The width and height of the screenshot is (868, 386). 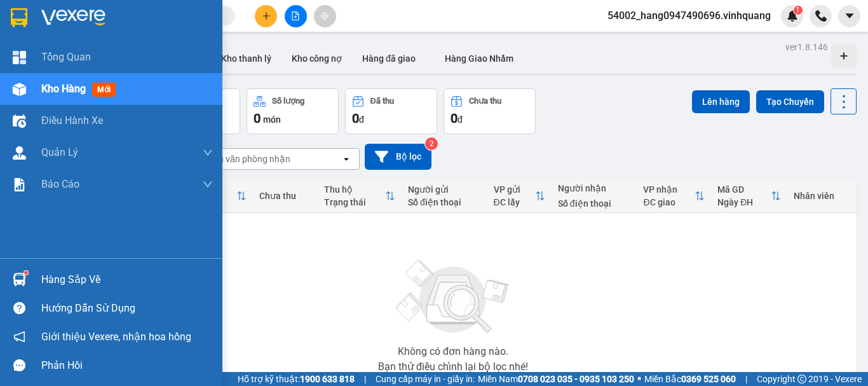 I want to click on div: Đã thu, so click(x=382, y=101).